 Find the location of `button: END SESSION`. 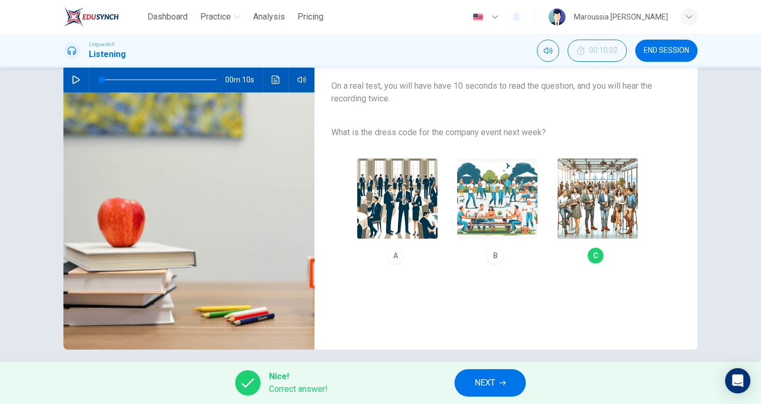

button: END SESSION is located at coordinates (666, 51).